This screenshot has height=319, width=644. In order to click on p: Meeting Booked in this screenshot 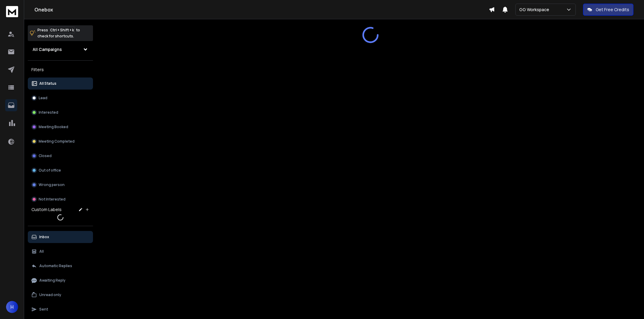, I will do `click(53, 127)`.